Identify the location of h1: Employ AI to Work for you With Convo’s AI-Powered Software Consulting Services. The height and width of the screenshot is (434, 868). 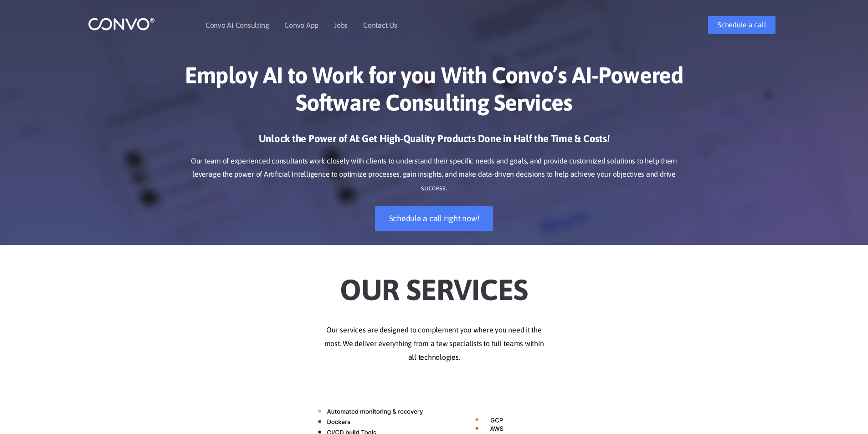
(434, 92).